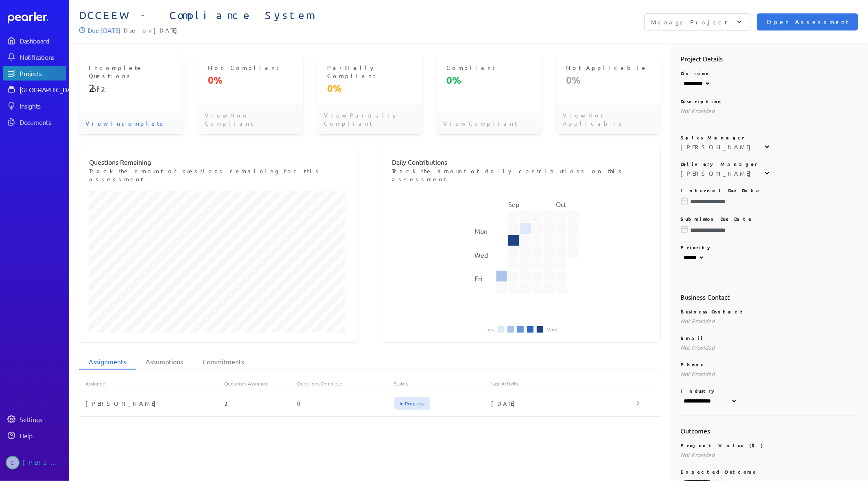 The image size is (868, 481). I want to click on h2: Business Contact, so click(769, 297).